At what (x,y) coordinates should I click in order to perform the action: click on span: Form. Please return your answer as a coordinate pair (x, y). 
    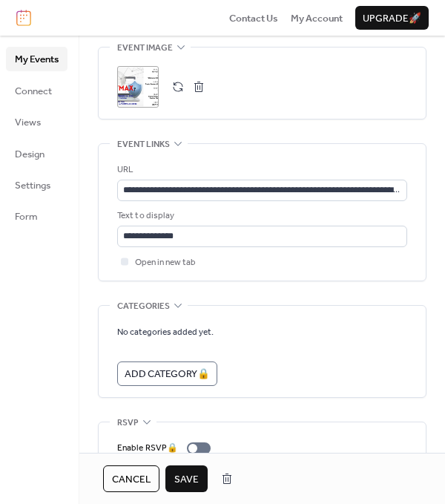
    Looking at the image, I should click on (26, 216).